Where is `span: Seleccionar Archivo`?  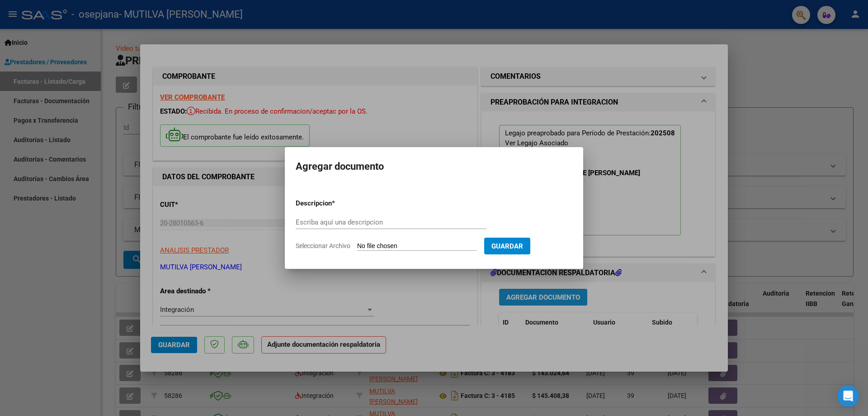 span: Seleccionar Archivo is located at coordinates (323, 245).